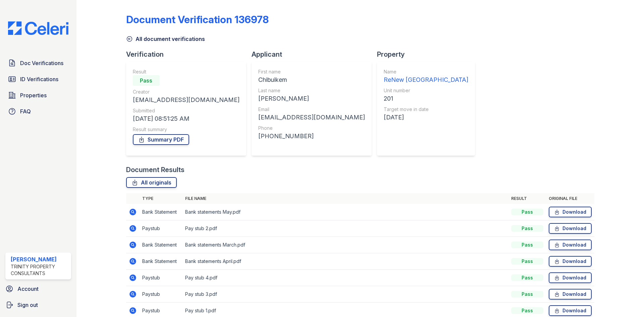  I want to click on div: Submitted, so click(186, 111).